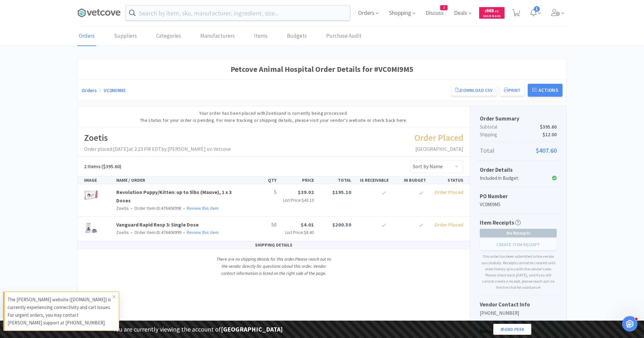  I want to click on h5: Vendor Contact Info, so click(518, 305).